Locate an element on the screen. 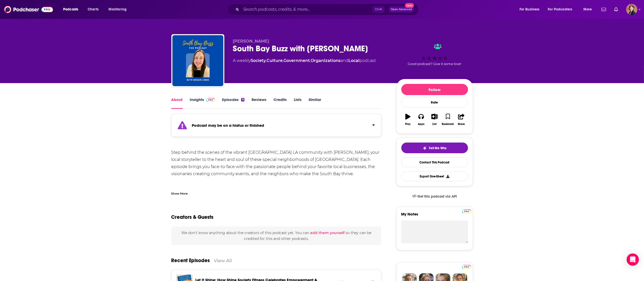 Image resolution: width=644 pixels, height=281 pixels. img: tell me why sparkle is located at coordinates (425, 148).